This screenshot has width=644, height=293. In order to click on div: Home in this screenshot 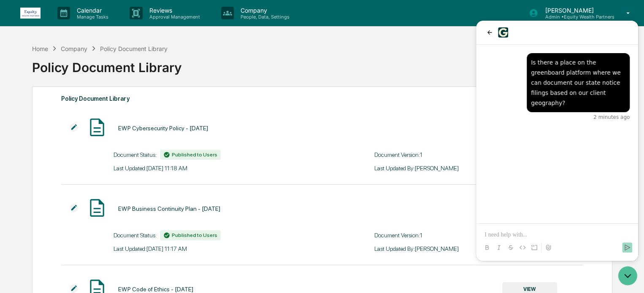, I will do `click(40, 49)`.